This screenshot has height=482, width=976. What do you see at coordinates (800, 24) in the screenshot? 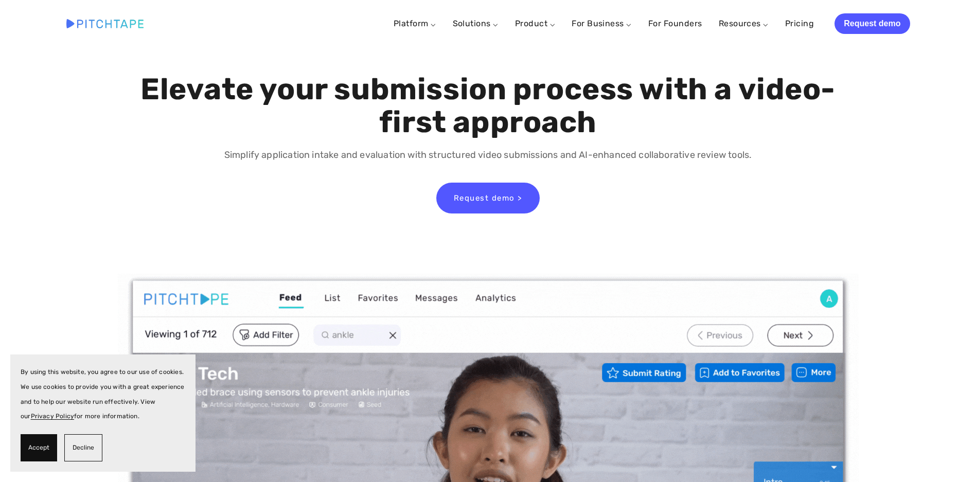
I see `a: Pricing` at bounding box center [800, 24].